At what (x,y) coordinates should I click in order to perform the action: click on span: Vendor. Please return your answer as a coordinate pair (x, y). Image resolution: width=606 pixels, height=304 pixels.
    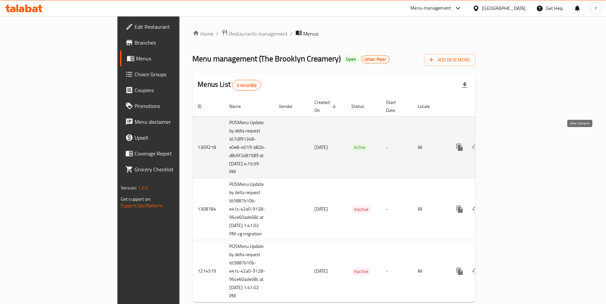
    Looking at the image, I should click on (290, 106).